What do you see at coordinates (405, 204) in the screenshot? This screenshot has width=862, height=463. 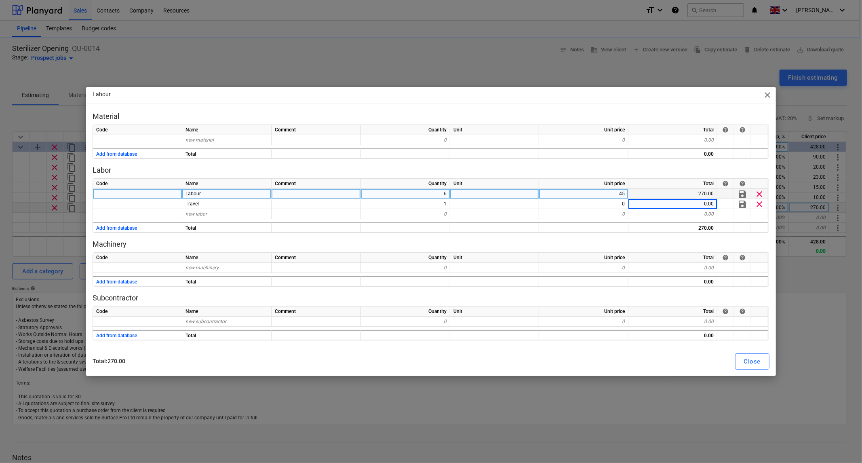 I see `div: 1` at bounding box center [405, 204].